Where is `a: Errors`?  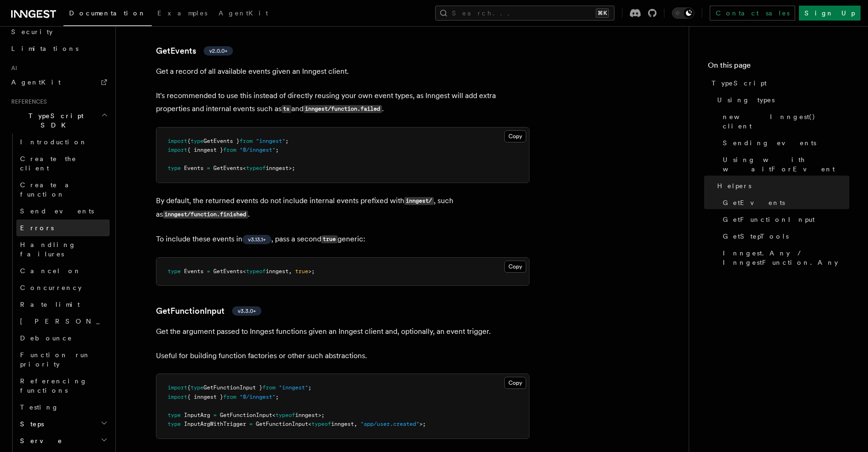 a: Errors is located at coordinates (63, 228).